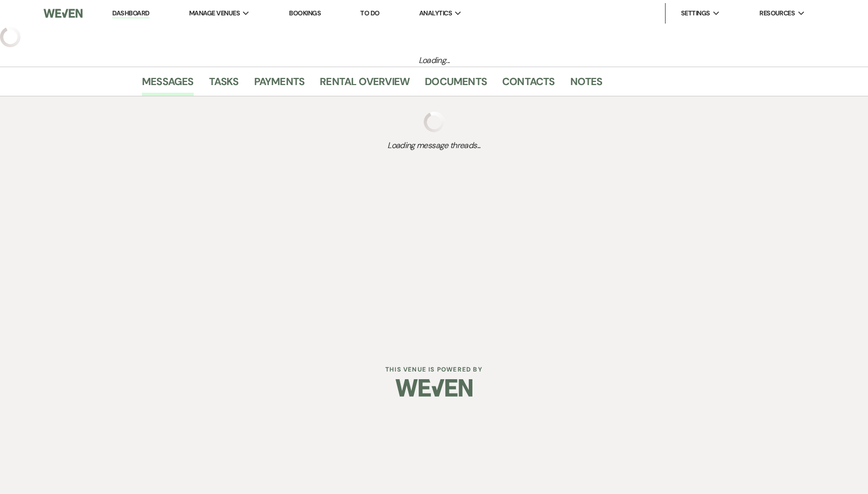  Describe the element at coordinates (305, 13) in the screenshot. I see `a: Bookings` at that location.